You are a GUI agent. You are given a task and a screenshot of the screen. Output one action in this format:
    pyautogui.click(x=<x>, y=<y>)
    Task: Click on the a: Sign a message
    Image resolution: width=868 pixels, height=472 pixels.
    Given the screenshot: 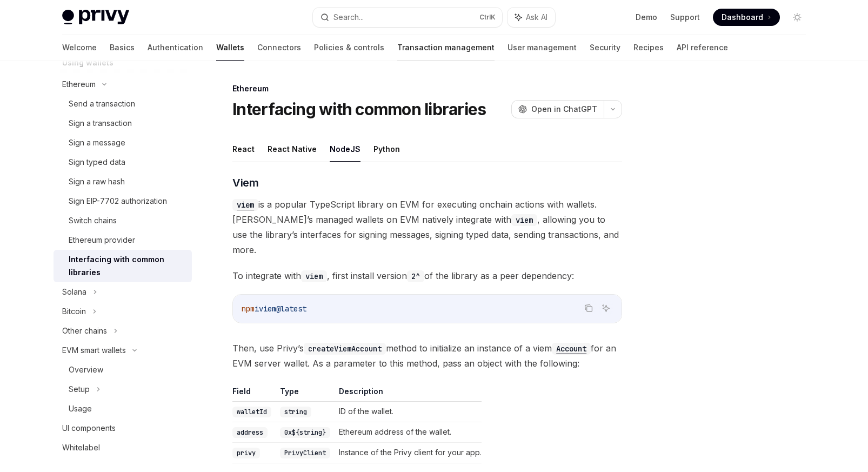 What is the action you would take?
    pyautogui.click(x=122, y=143)
    